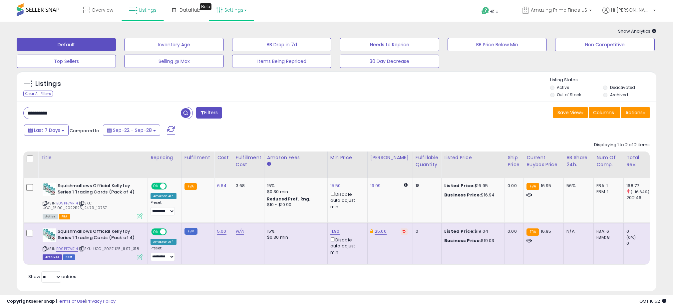 This screenshot has width=673, height=308. Describe the element at coordinates (248, 161) in the screenshot. I see `div: Fulfillment Cost` at that location.